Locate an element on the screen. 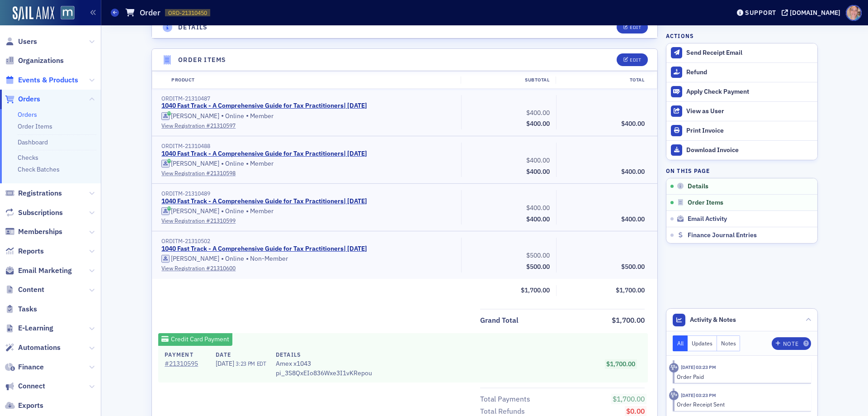 Image resolution: width=868 pixels, height=416 pixels. button: Note is located at coordinates (791, 343).